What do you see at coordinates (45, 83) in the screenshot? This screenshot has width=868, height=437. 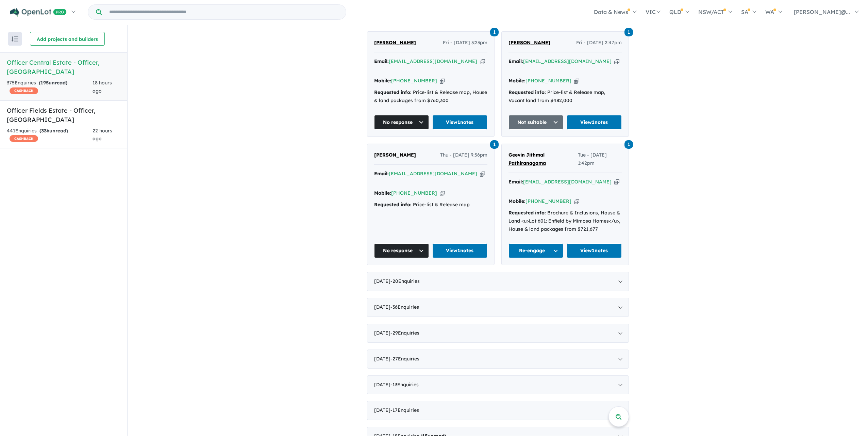 I see `span: 195` at bounding box center [45, 83].